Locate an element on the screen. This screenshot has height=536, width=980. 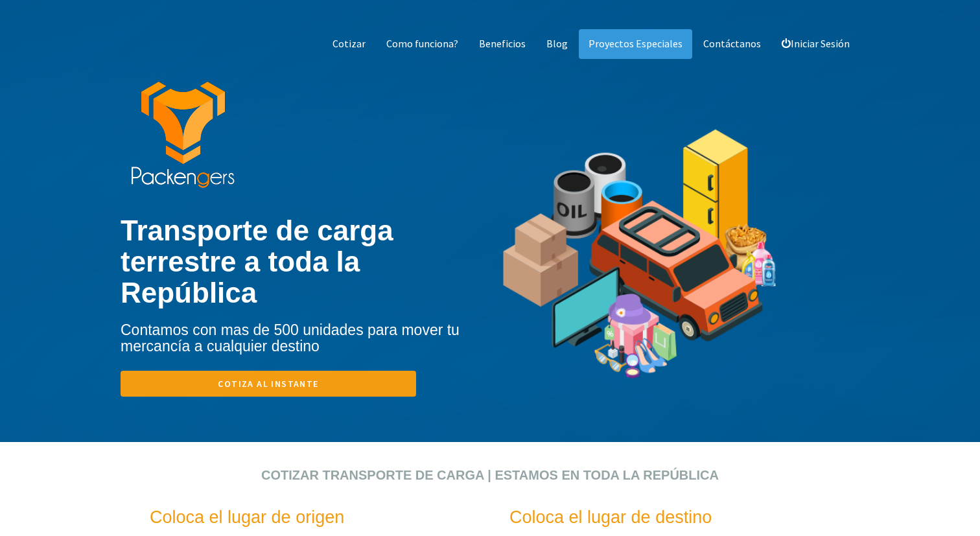
a: Proyectos Especiales is located at coordinates (635, 44).